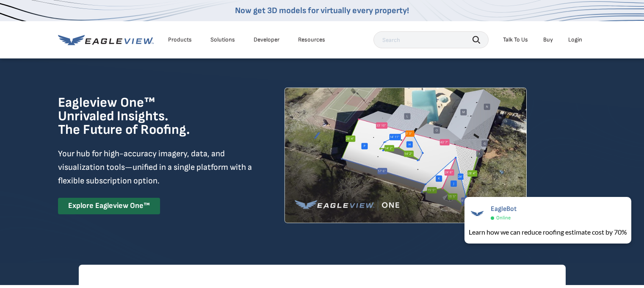 This screenshot has height=288, width=644. Describe the element at coordinates (266, 40) in the screenshot. I see `a: Developer` at that location.